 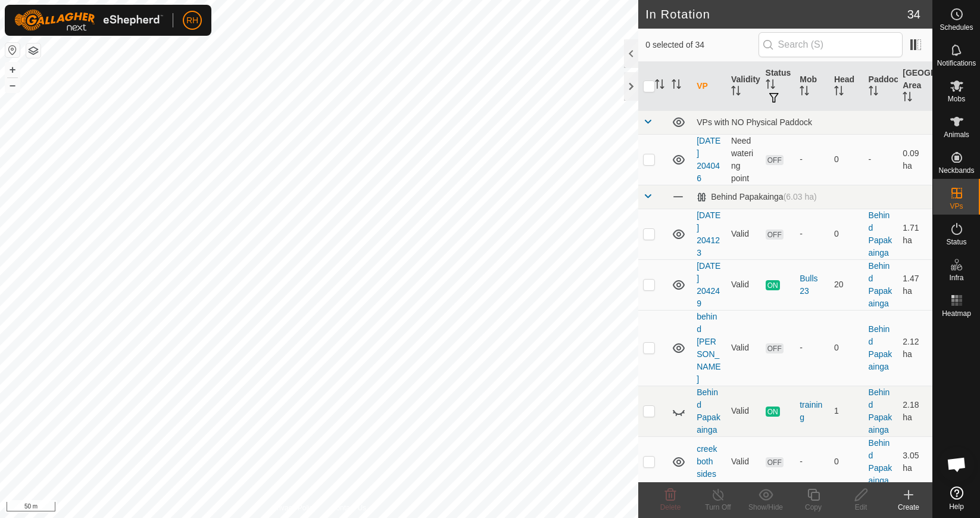 I want to click on a: Privacy Policy, so click(x=295, y=508).